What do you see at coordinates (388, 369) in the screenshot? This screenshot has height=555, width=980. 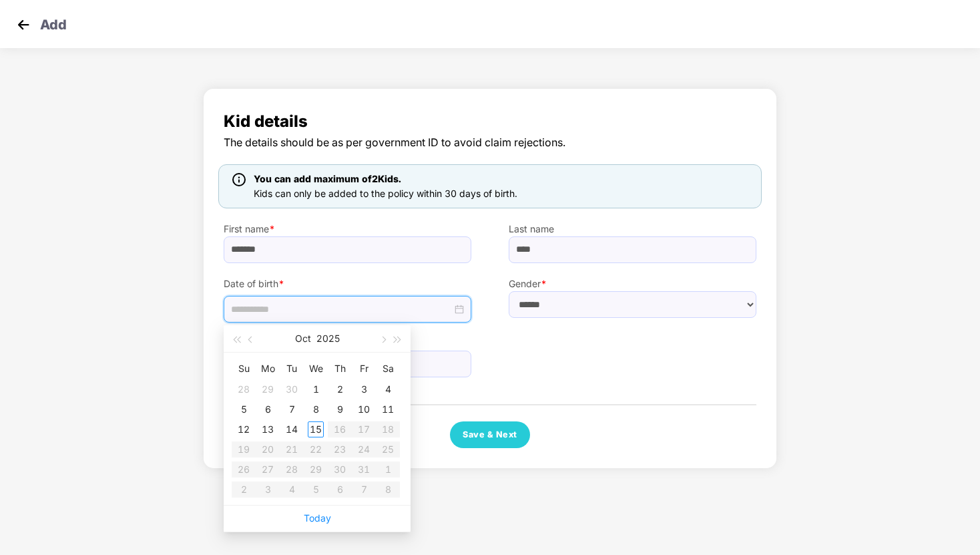 I see `th: Sa` at bounding box center [388, 369].